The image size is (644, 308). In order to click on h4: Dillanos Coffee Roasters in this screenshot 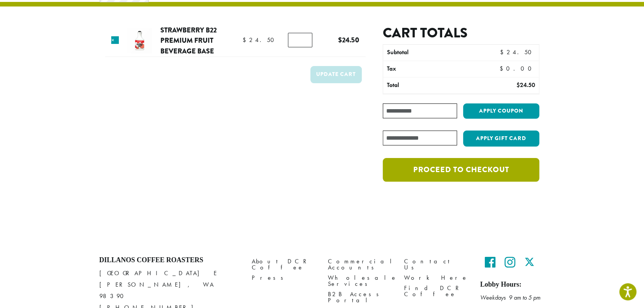, I will do `click(170, 260)`.